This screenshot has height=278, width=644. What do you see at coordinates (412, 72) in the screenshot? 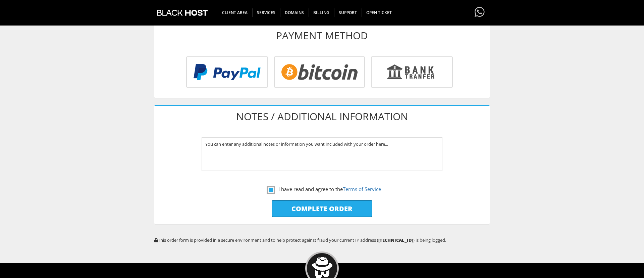
I see `img: Bank%20Transfer.png` at bounding box center [412, 72].